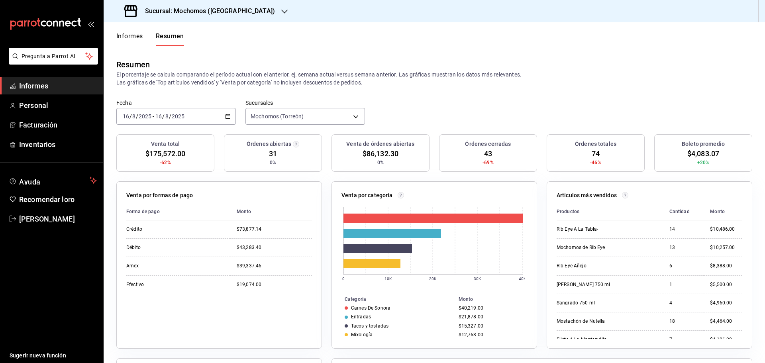 This screenshot has height=363, width=765. I want to click on font: $4,186.00, so click(720, 339).